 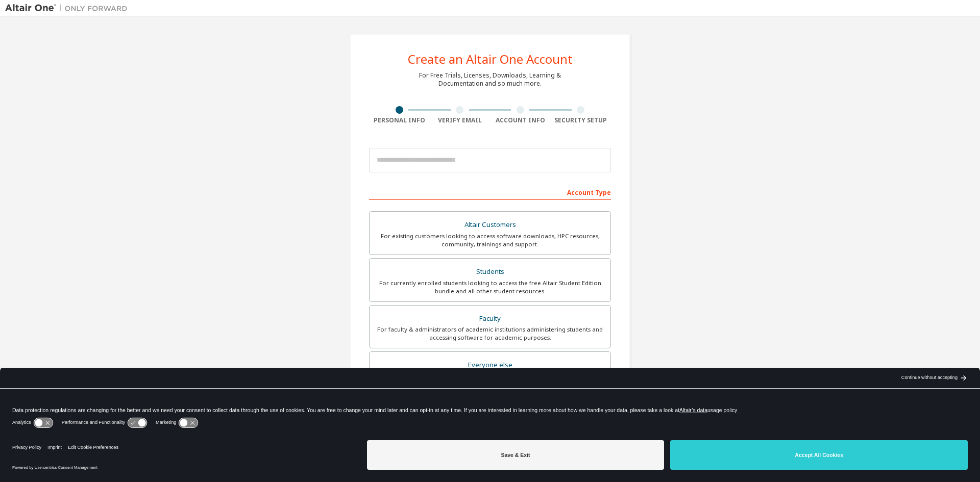 I want to click on div: Altair Customers, so click(x=490, y=225).